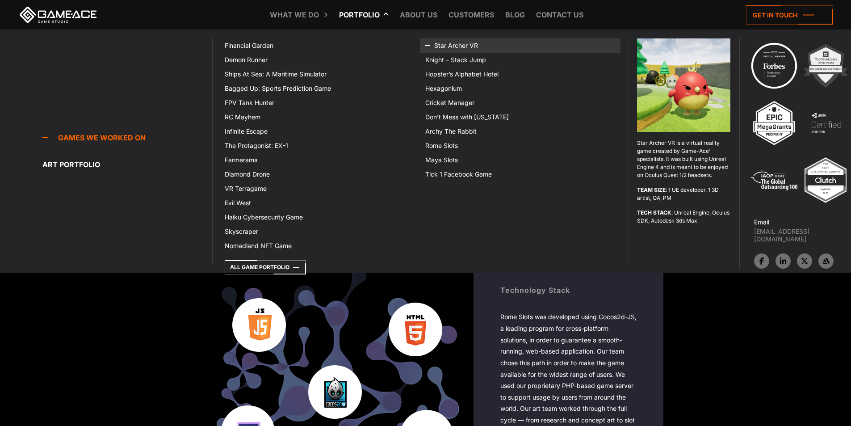  I want to click on img: 5, so click(774, 180).